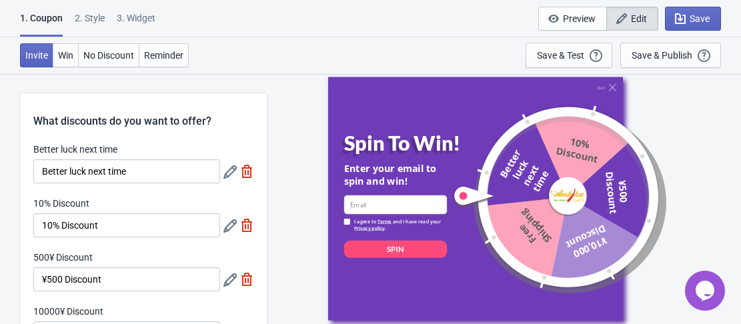  What do you see at coordinates (109, 55) in the screenshot?
I see `button: No Discount` at bounding box center [109, 55].